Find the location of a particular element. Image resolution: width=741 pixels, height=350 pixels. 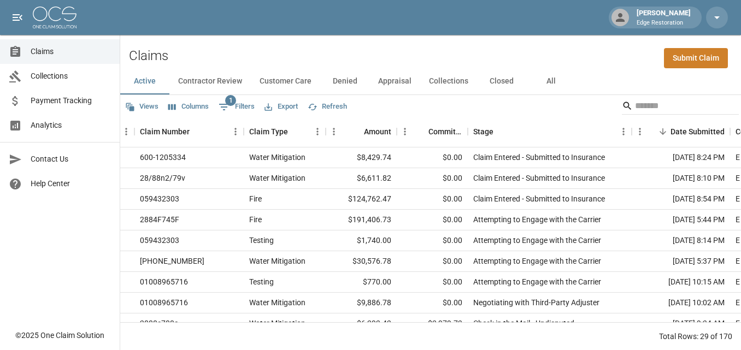

div: Negotiating with Third-Party Adjuster is located at coordinates (536, 303).